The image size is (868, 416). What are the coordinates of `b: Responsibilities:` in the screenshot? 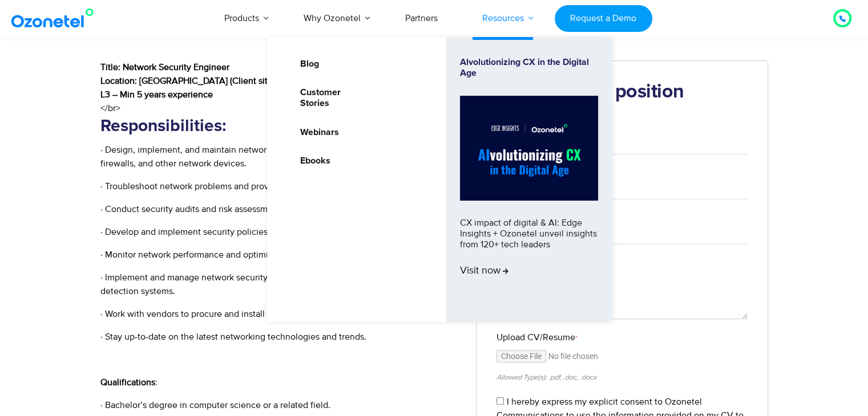 It's located at (163, 126).